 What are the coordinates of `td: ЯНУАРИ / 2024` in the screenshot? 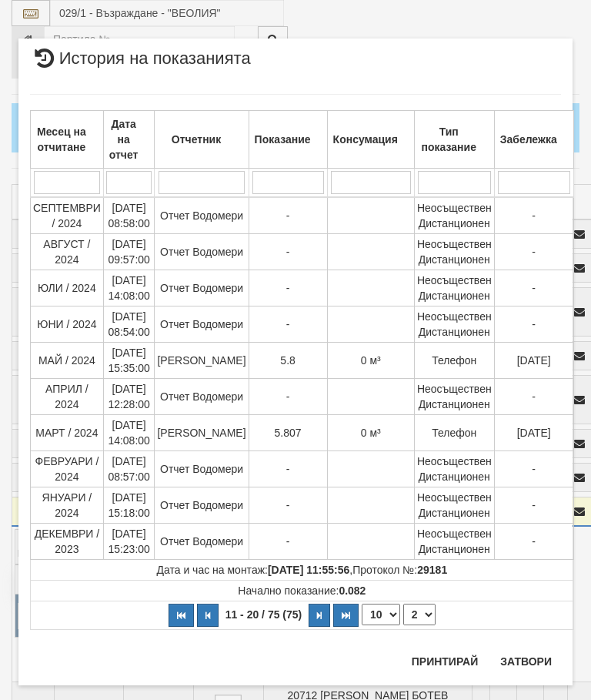 It's located at (67, 505).